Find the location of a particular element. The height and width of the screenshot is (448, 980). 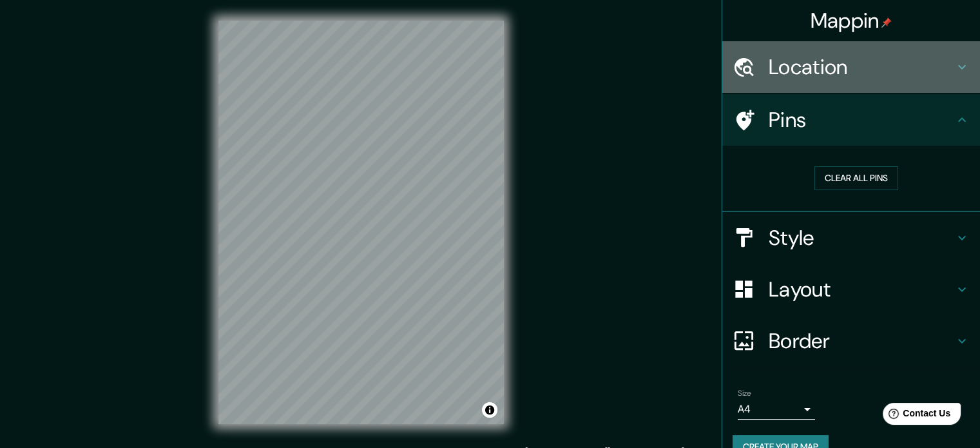

img: pin-icon.png is located at coordinates (886, 22).